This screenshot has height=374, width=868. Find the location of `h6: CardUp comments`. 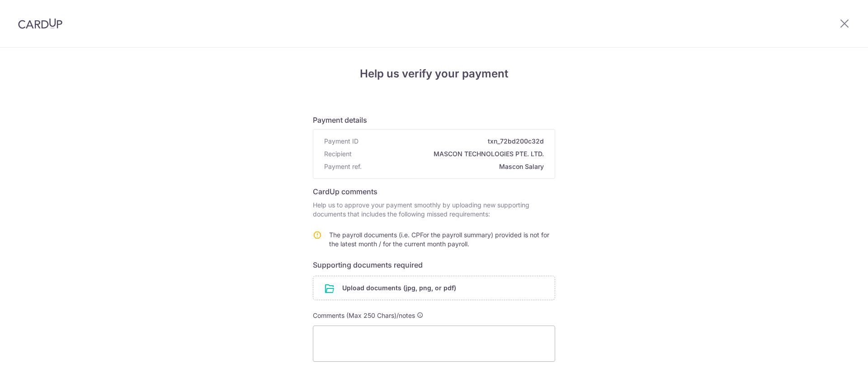

h6: CardUp comments is located at coordinates (434, 192).